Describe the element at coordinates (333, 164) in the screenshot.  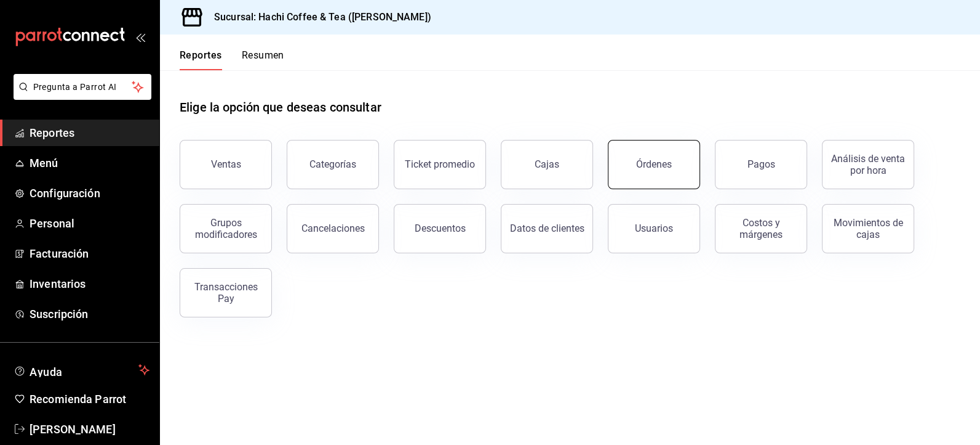
I see `div: Categorías` at that location.